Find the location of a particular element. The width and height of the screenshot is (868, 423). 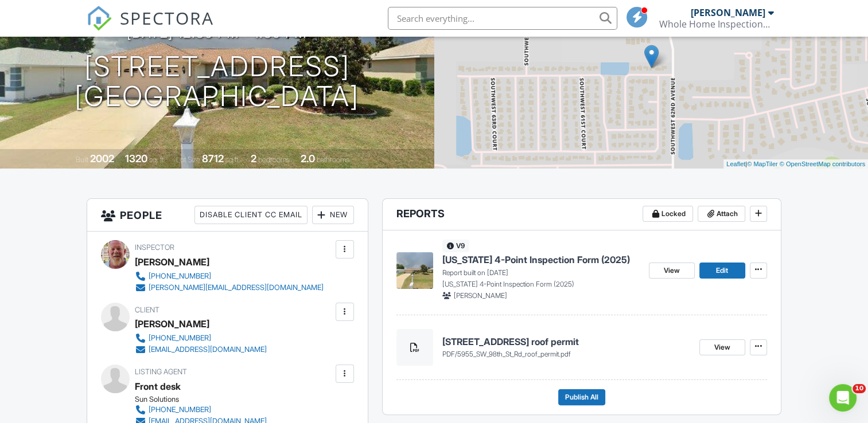

a: © MapTiler is located at coordinates (762, 164).